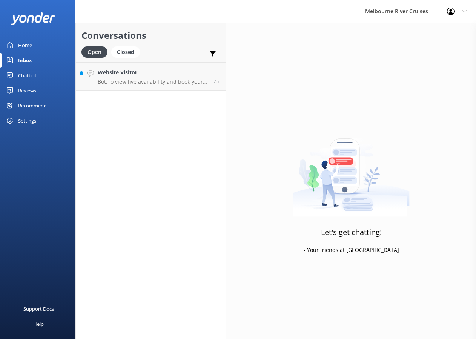 The width and height of the screenshot is (476, 339). Describe the element at coordinates (151, 76) in the screenshot. I see `a: Website VisitorBot:To view live availability and book your Spirit of Melbourne Dinner Cruise, ple...` at that location.